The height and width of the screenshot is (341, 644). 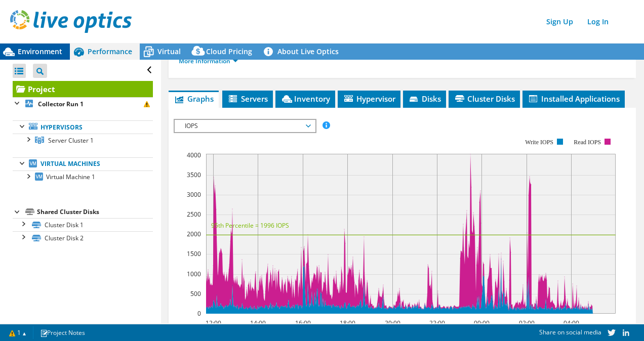 What do you see at coordinates (71, 21) in the screenshot?
I see `img: live_optics_svg.svg` at bounding box center [71, 21].